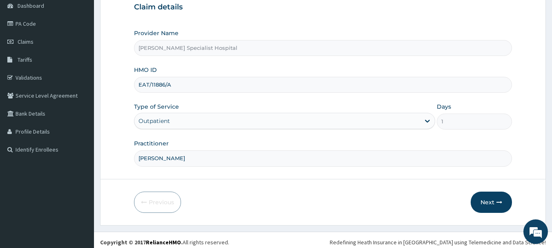  I want to click on strong: Copyright © 2017 ., so click(141, 242).